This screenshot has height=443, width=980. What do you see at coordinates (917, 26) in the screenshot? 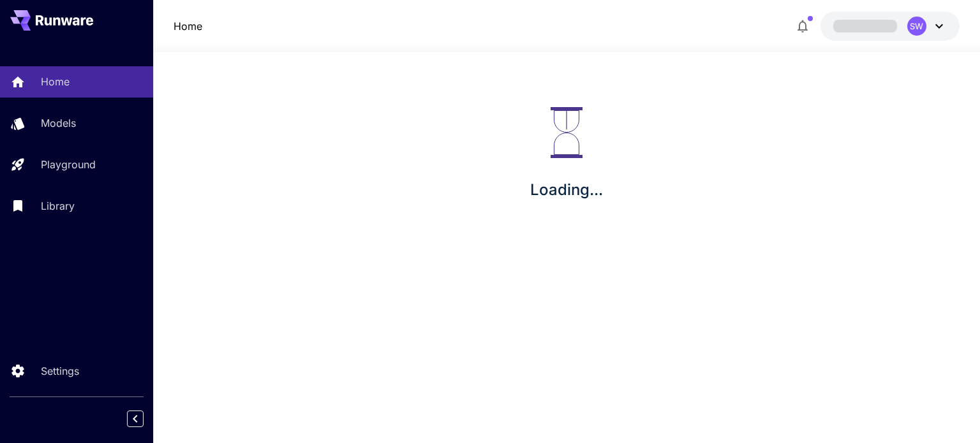
I see `div: SW` at bounding box center [917, 26].